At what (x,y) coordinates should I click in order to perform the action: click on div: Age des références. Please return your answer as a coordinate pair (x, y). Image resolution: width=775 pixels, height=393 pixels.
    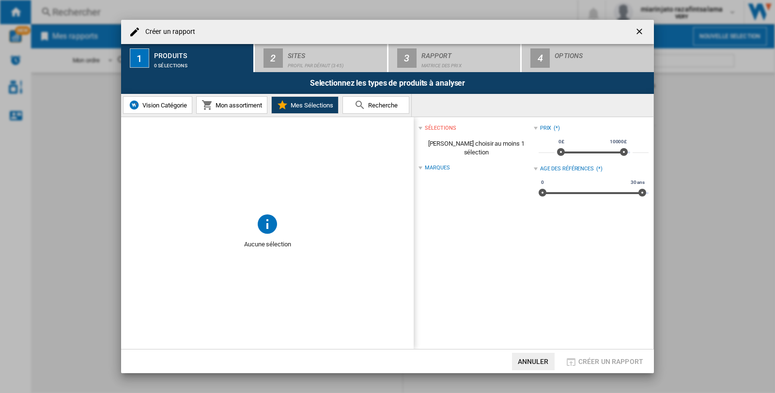
    Looking at the image, I should click on (566, 169).